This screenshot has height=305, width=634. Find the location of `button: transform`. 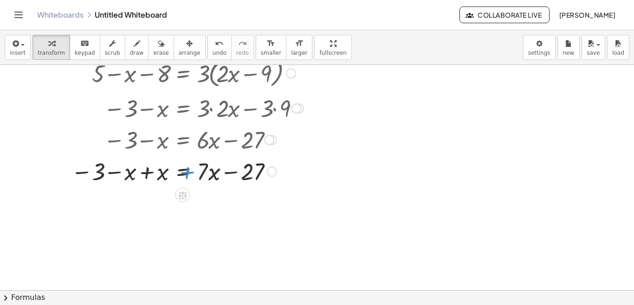

button: transform is located at coordinates (51, 47).